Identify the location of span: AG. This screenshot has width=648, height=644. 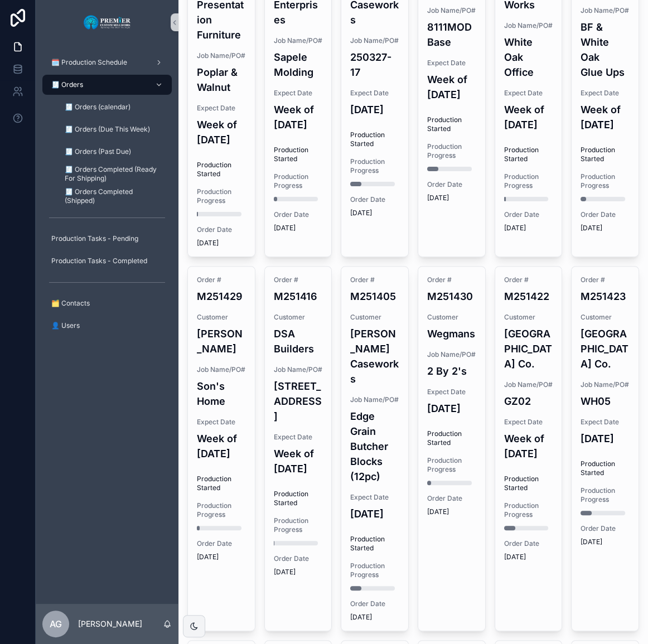
(56, 624).